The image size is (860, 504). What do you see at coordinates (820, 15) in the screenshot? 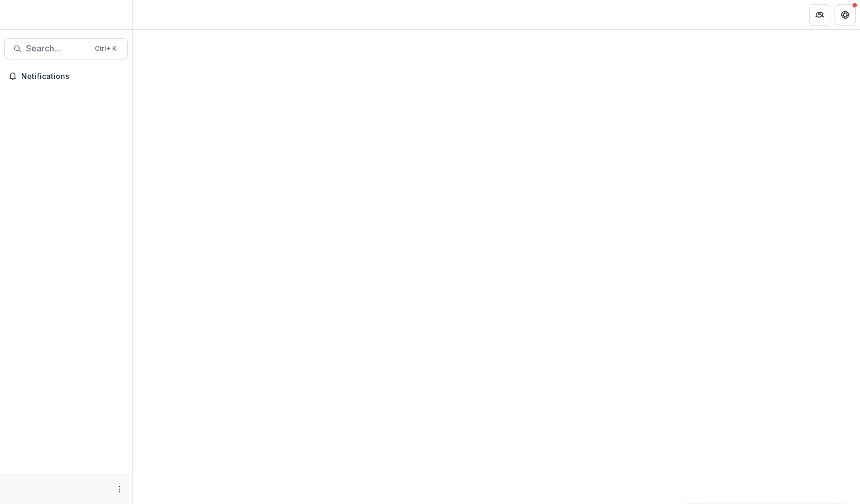
I see `button: Partners` at bounding box center [820, 15].